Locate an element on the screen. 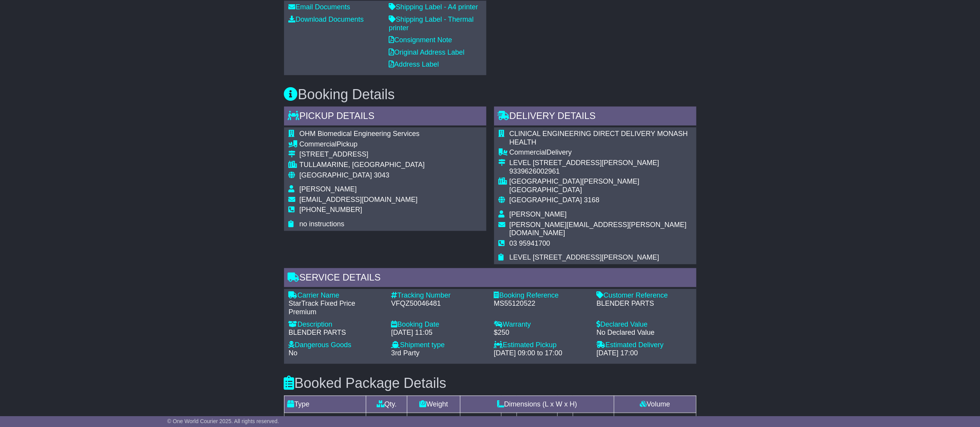 The height and width of the screenshot is (427, 980). td: Qty. is located at coordinates (387, 405).